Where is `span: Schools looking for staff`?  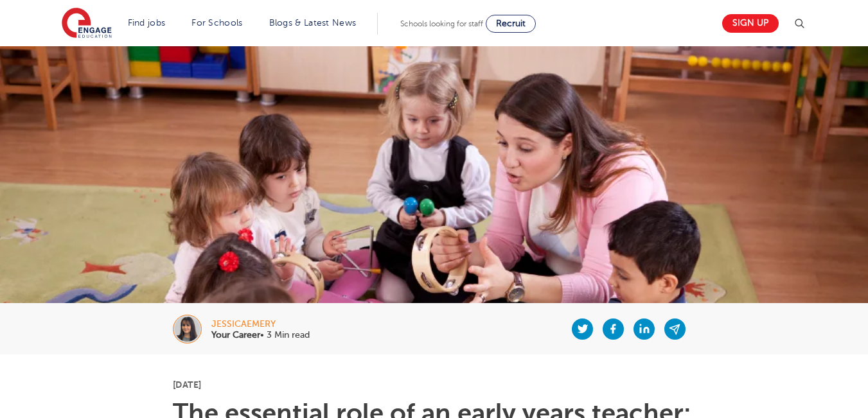
span: Schools looking for staff is located at coordinates (441, 24).